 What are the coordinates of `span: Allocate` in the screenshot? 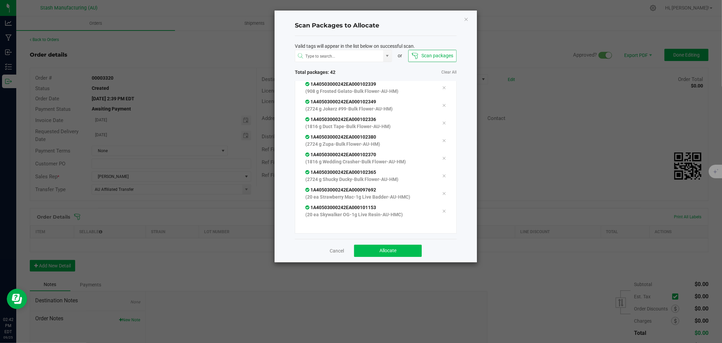 It's located at (388, 250).